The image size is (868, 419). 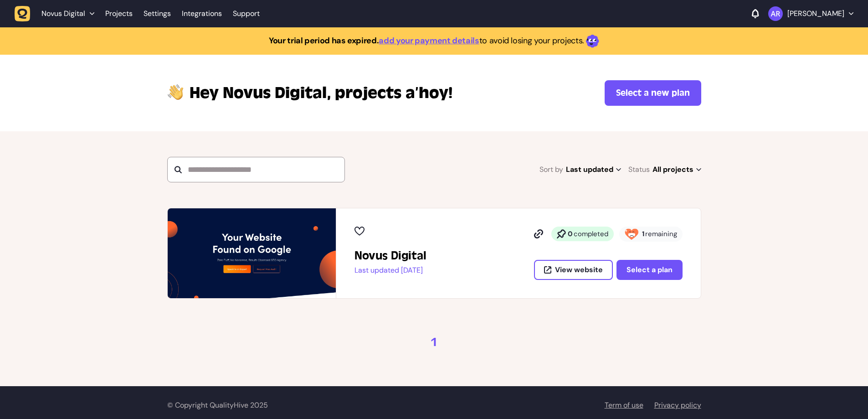 I want to click on a: Privacy policy, so click(x=678, y=405).